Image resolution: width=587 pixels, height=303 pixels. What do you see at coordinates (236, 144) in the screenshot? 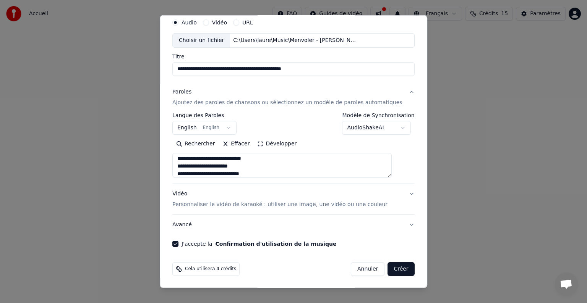
I see `button: Effacer` at bounding box center [236, 144].